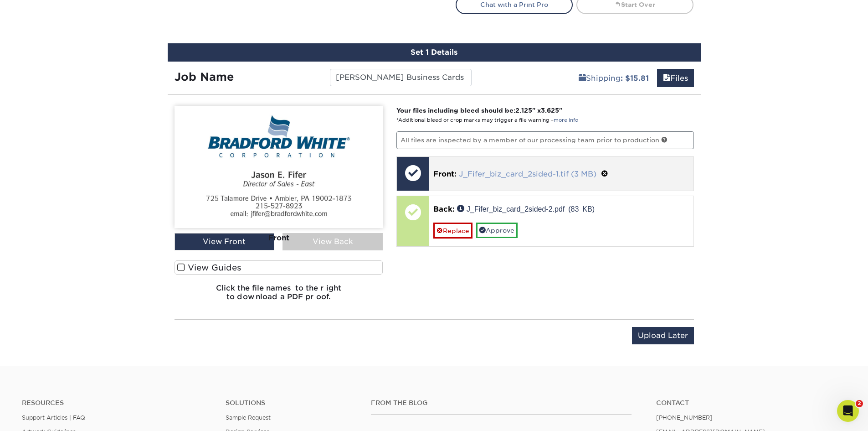 The width and height of the screenshot is (868, 431). Describe the element at coordinates (526, 209) in the screenshot. I see `a: J_Fifer_biz_card_2sided-2.pdf (83 KB)` at that location.